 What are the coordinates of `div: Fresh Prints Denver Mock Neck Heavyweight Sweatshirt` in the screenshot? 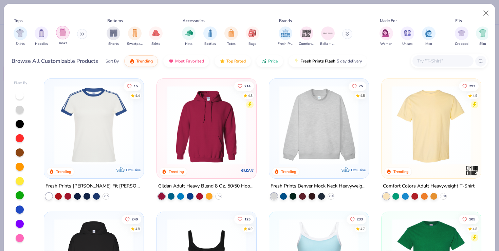 It's located at (319, 186).